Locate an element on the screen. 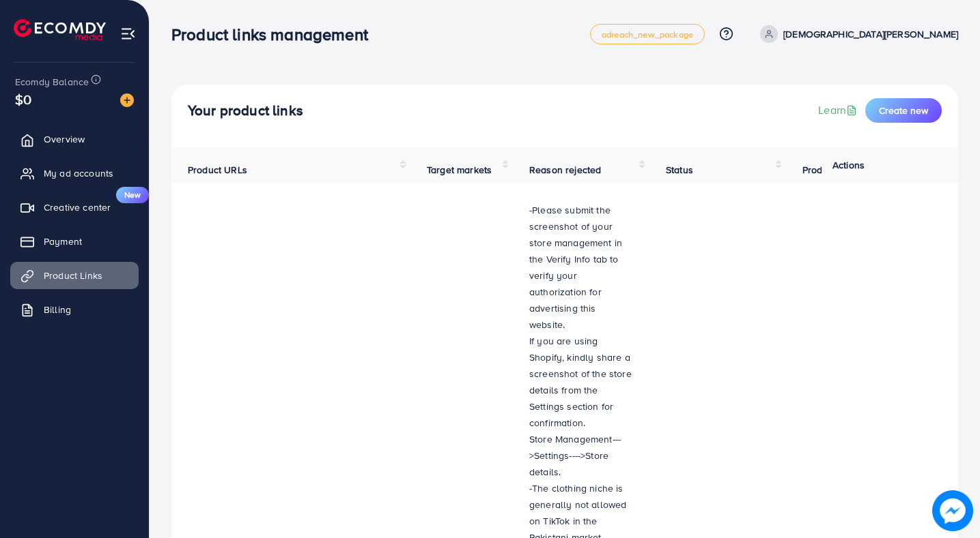  img: logo is located at coordinates (60, 29).